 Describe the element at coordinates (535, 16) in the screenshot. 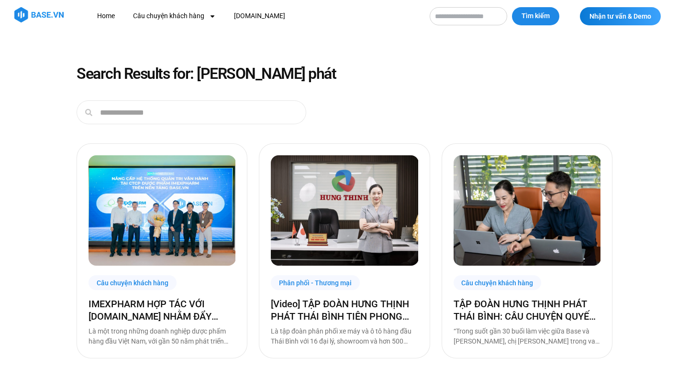

I see `span: Tìm kiếm` at that location.